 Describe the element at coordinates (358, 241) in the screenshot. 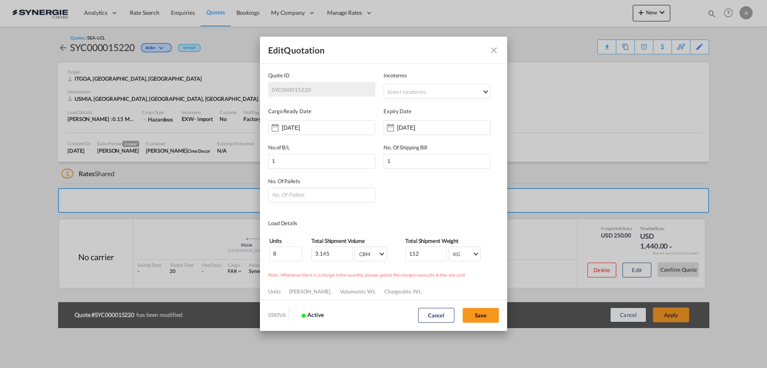

I see `th: Total Shipment Volume` at that location.